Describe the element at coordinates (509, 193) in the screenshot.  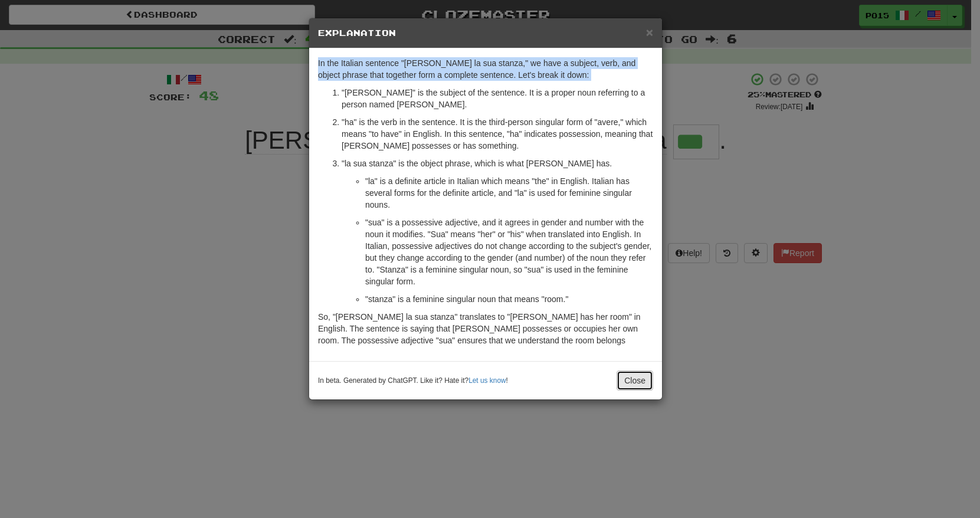
I see `p: "la" is a definite article in Italian which means "the" in English. Italian has several forms for...` at that location.